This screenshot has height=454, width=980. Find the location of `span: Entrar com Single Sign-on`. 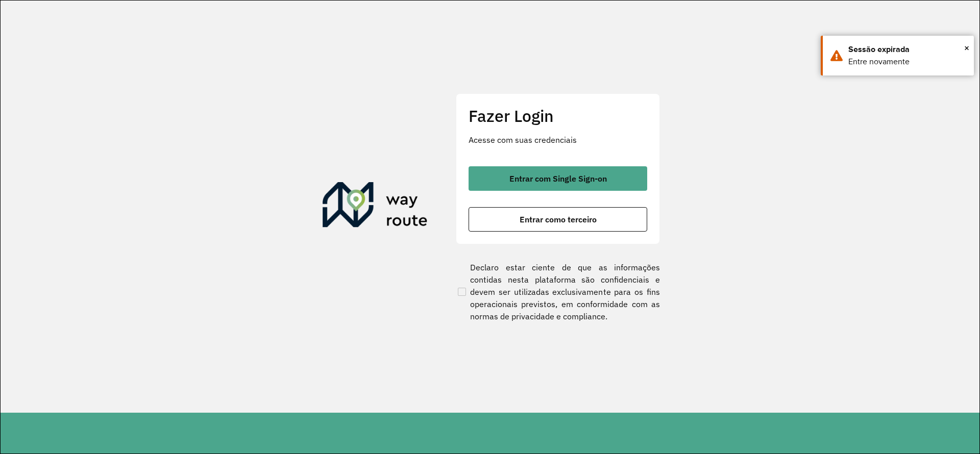

span: Entrar com Single Sign-on is located at coordinates (558, 179).